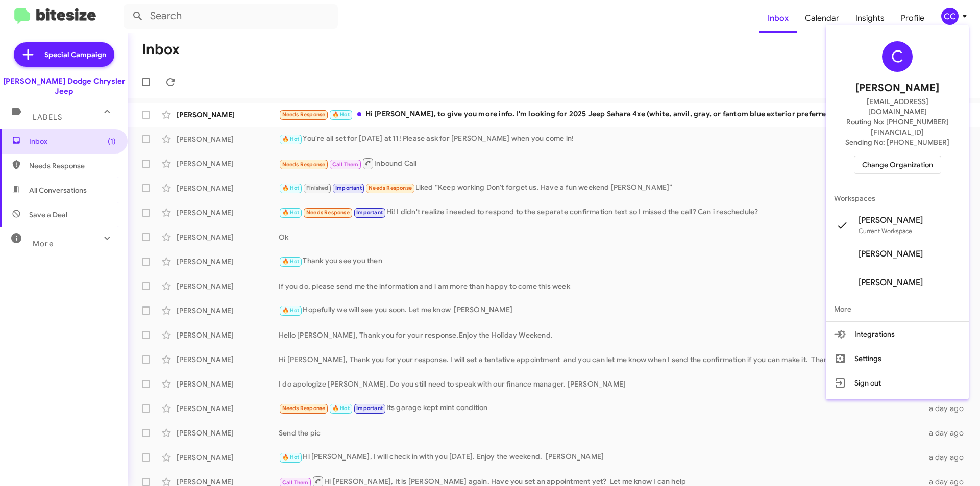 This screenshot has width=980, height=486. I want to click on span: More, so click(897, 309).